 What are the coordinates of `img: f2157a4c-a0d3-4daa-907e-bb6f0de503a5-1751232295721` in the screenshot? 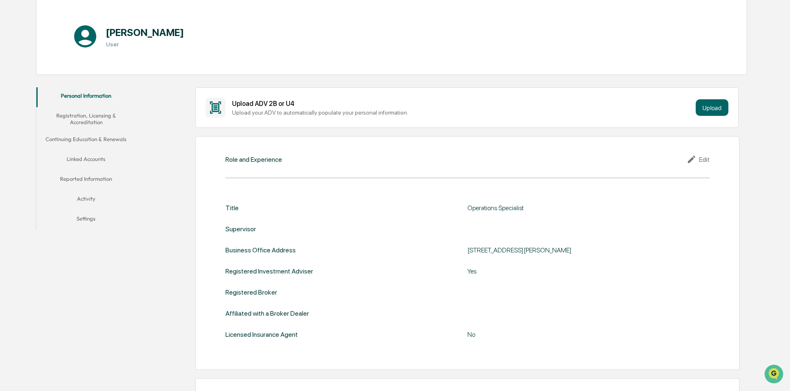 It's located at (10, 10).